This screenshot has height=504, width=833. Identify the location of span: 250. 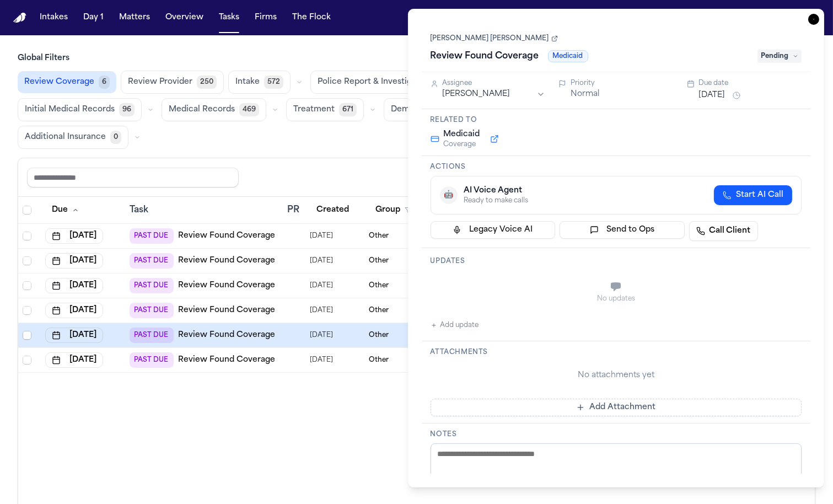
(207, 82).